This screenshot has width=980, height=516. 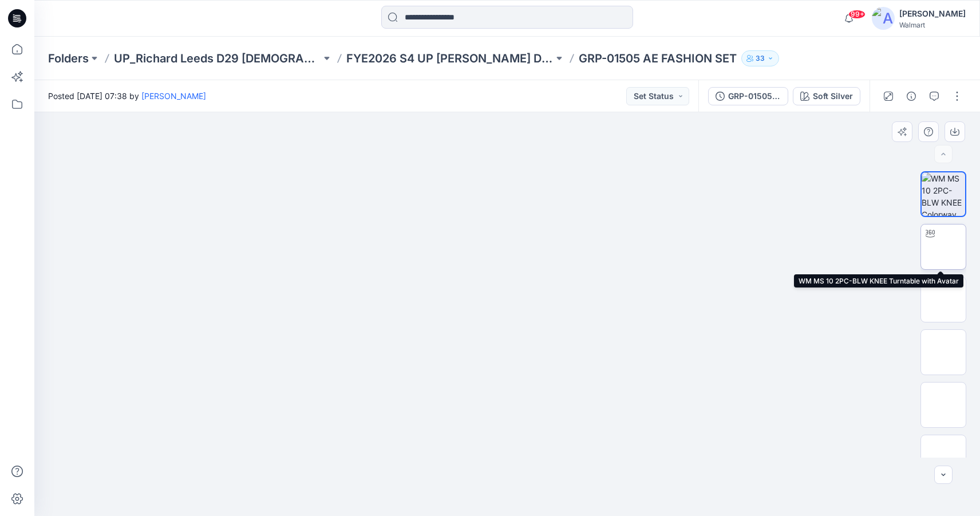 I want to click on div: Walmart, so click(x=933, y=24).